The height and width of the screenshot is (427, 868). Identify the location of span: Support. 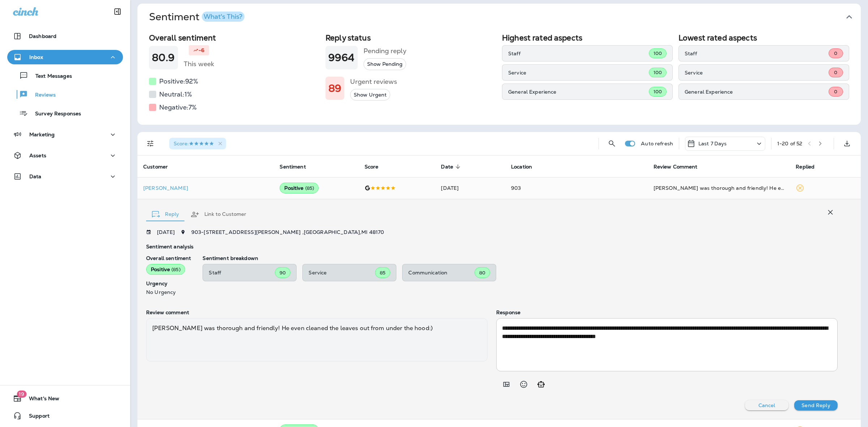
(35, 417).